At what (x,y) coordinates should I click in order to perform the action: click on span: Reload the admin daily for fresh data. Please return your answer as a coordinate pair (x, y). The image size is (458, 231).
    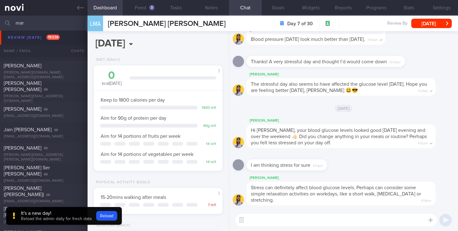
    Looking at the image, I should click on (56, 219).